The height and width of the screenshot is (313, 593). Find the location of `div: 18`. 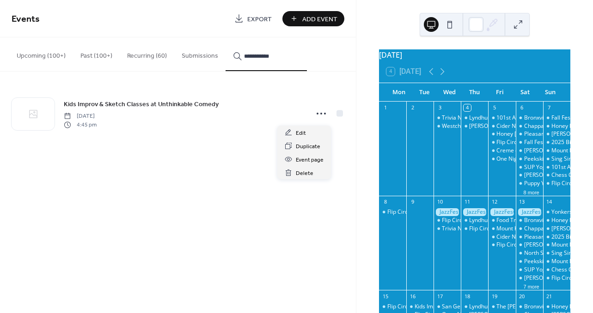

div: 18 is located at coordinates (467, 296).